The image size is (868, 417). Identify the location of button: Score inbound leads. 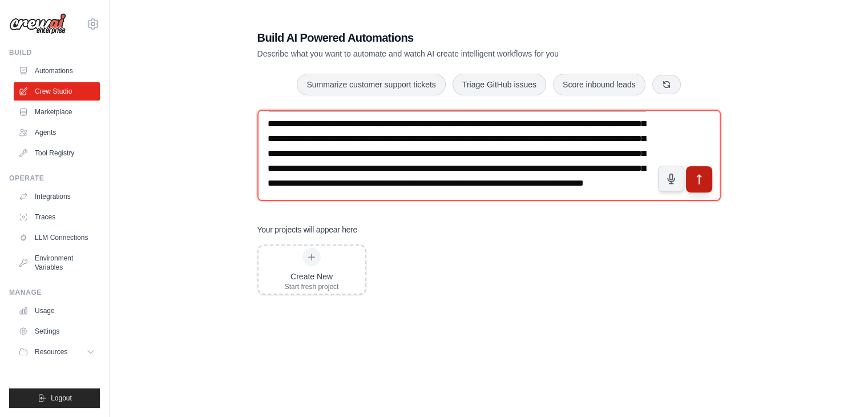
(599, 85).